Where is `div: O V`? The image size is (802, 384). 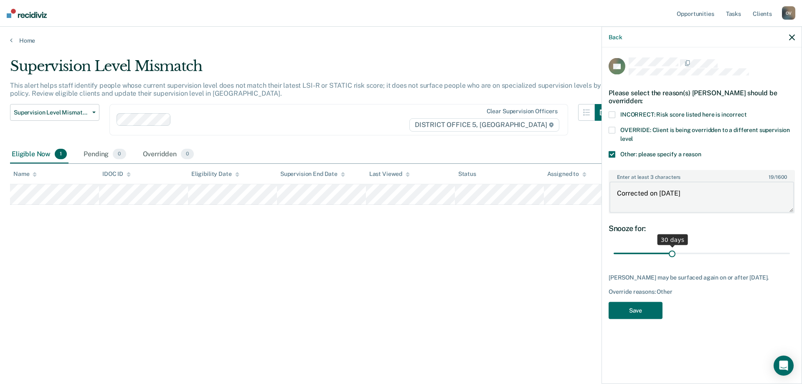
div: O V is located at coordinates (789, 13).